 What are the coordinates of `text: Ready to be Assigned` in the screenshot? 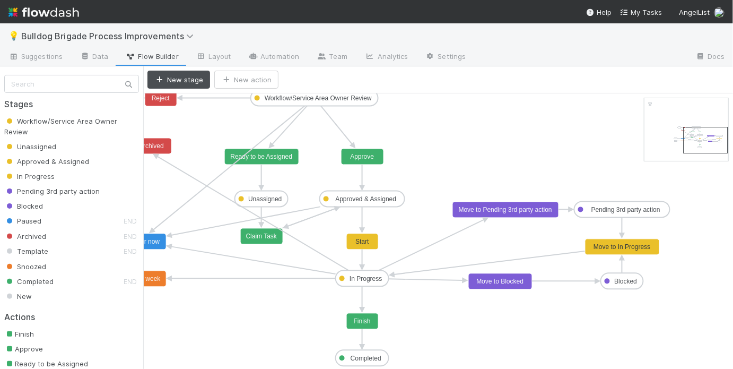 It's located at (261, 157).